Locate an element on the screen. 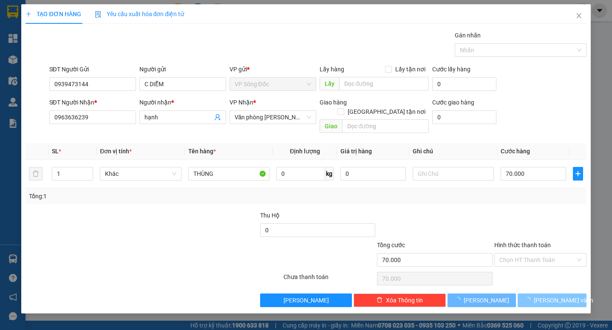  span: Giao hàng is located at coordinates (333, 102).